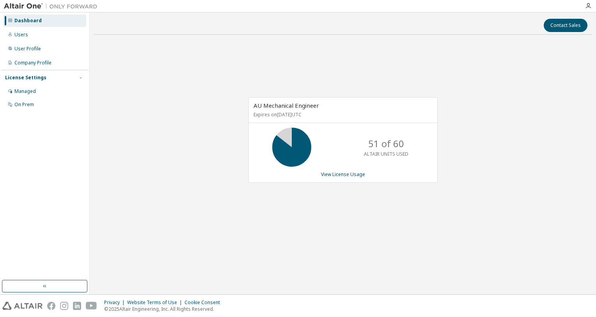 The width and height of the screenshot is (596, 317). What do you see at coordinates (77, 305) in the screenshot?
I see `img: linkedin.svg` at bounding box center [77, 305].